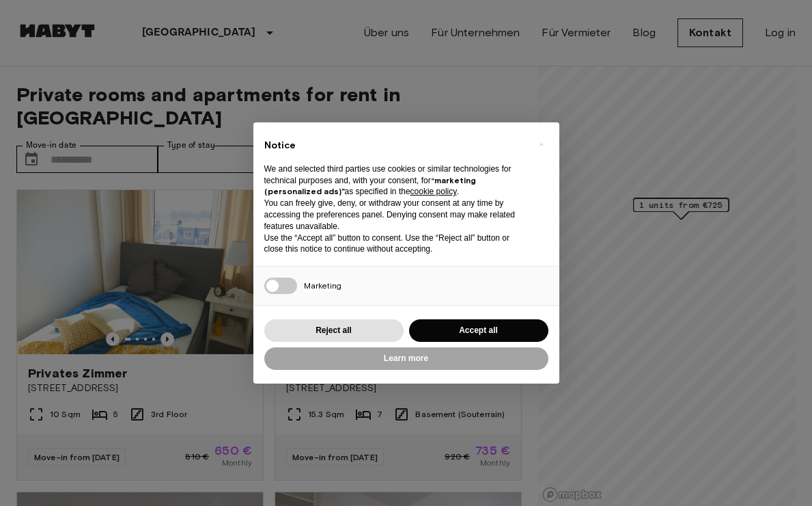 The height and width of the screenshot is (506, 812). What do you see at coordinates (395, 181) in the screenshot?
I see `p: We and selected third parties use cookies or similar technologies for technical purposes and, wit...` at bounding box center [395, 181].